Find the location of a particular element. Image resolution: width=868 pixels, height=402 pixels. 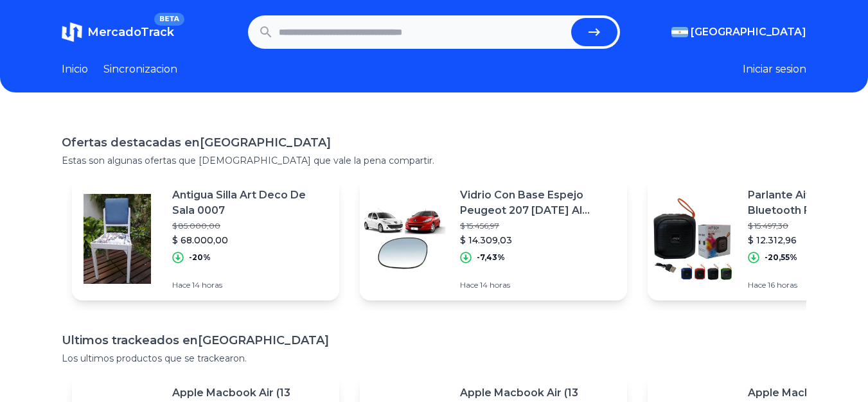

span: MercadoTrack is located at coordinates (130, 33).